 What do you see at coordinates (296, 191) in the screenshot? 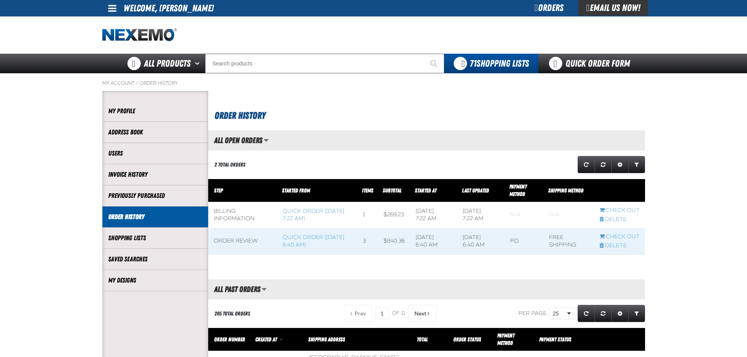
I see `span: Started From` at bounding box center [296, 191].